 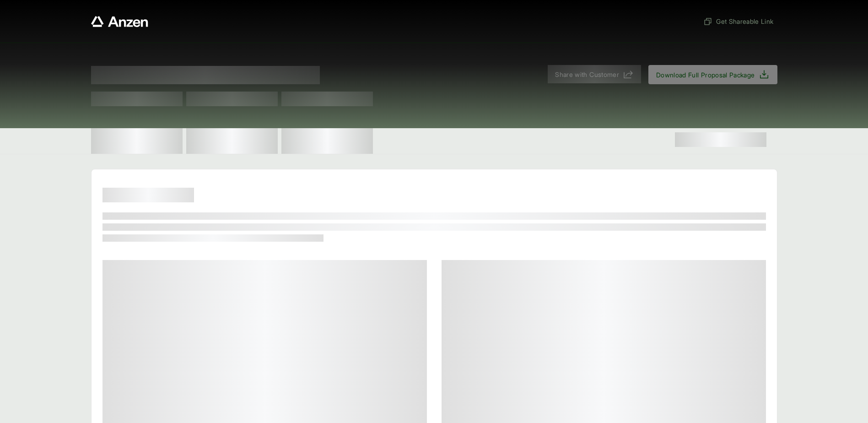 What do you see at coordinates (587, 74) in the screenshot?
I see `span: Share with Customer` at bounding box center [587, 74].